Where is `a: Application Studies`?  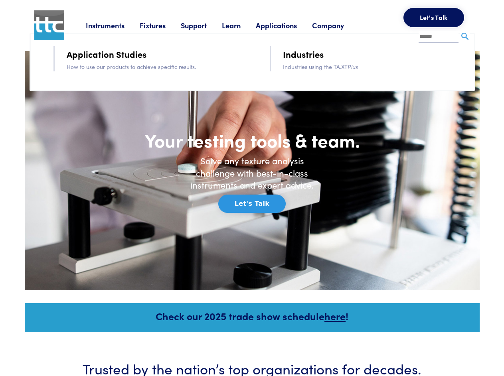 a: Application Studies is located at coordinates (107, 54).